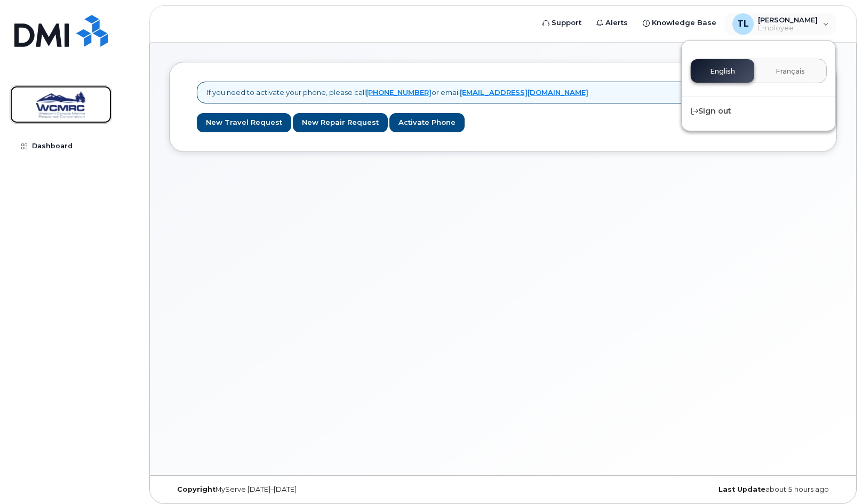 This screenshot has width=862, height=504. Describe the element at coordinates (340, 123) in the screenshot. I see `a: New Repair Request` at that location.